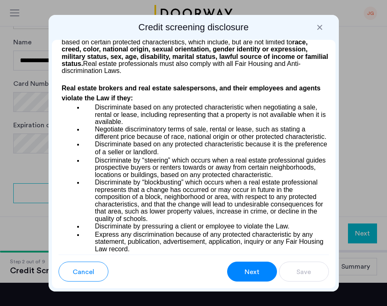  I want to click on p: Discriminate based on any protected characteristic when negotiating a sale, rental or lease, incl..., so click(206, 114).